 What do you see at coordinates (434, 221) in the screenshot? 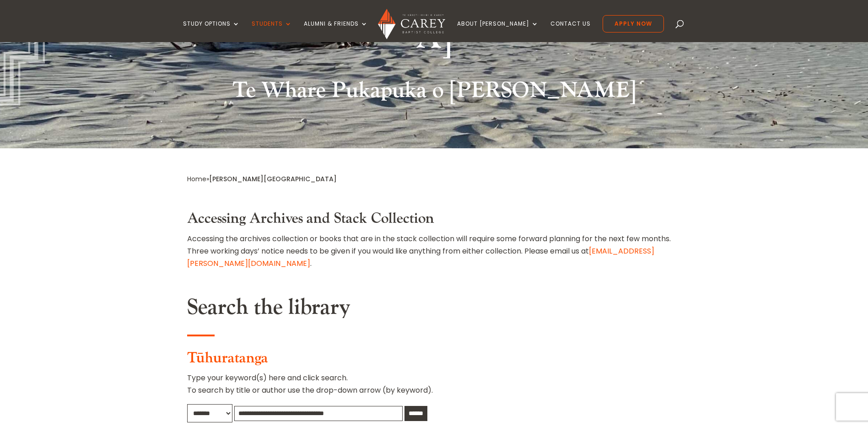
I see `h3: Accessing Archives and Stack Collection` at bounding box center [434, 221].